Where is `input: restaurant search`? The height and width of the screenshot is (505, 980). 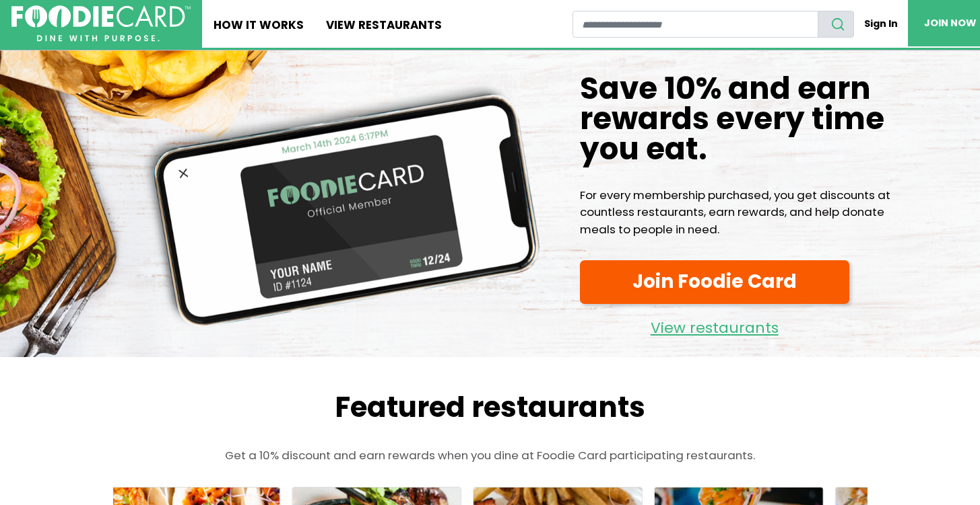
input: restaurant search is located at coordinates (695, 24).